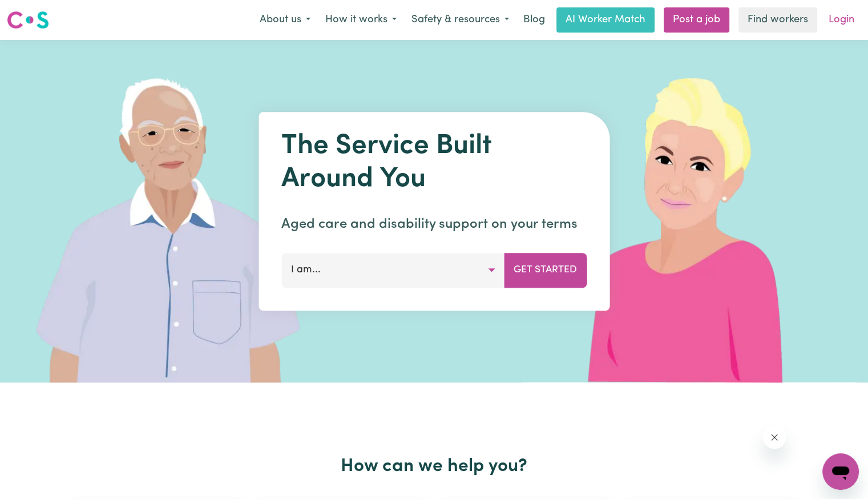  What do you see at coordinates (434, 466) in the screenshot?
I see `h2: How can we help you?` at bounding box center [434, 466].